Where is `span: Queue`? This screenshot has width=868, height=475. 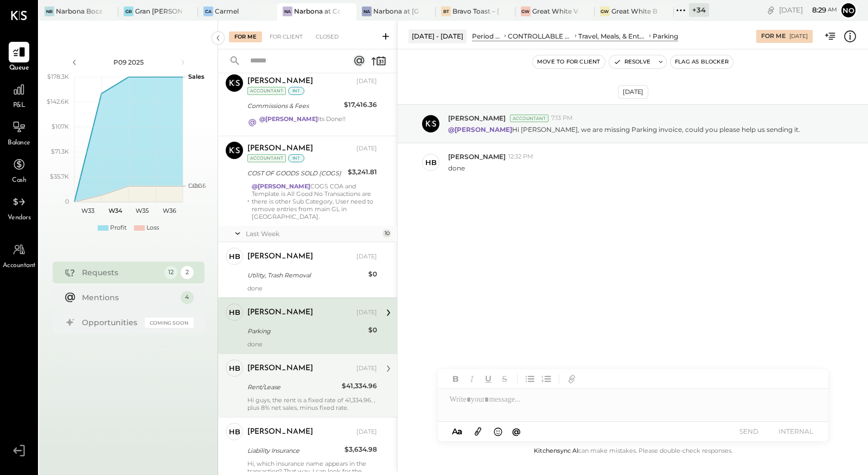
span: Queue is located at coordinates (19, 68).